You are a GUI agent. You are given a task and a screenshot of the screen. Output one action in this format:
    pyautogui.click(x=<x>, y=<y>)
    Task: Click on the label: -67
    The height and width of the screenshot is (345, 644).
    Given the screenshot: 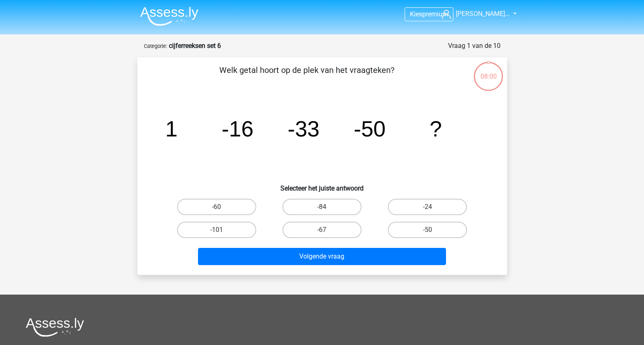 What is the action you would take?
    pyautogui.click(x=322, y=230)
    